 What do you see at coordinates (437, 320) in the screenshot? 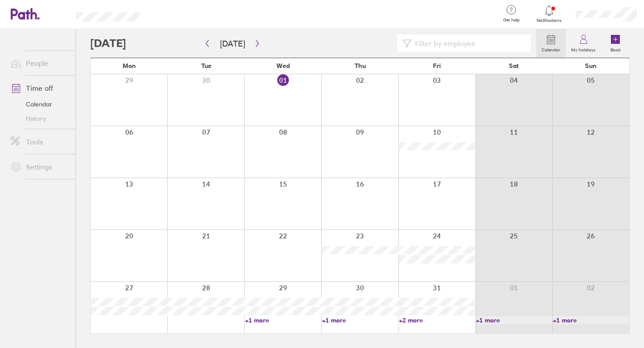
I see `a: +2 more` at bounding box center [437, 320].